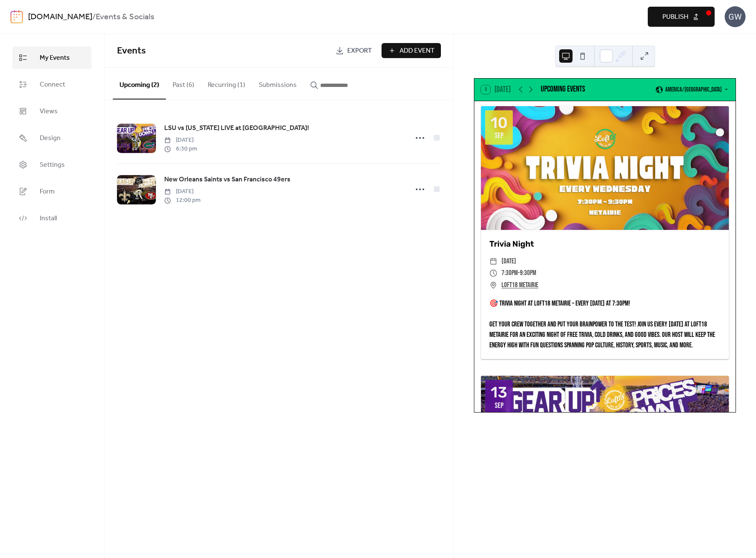 The width and height of the screenshot is (756, 558). I want to click on a: Settings, so click(52, 165).